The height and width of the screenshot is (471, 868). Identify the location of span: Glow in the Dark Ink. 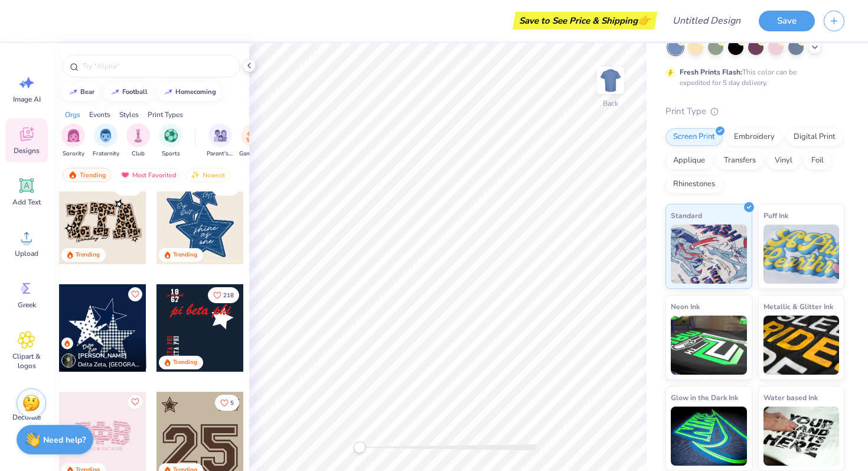
(705, 397).